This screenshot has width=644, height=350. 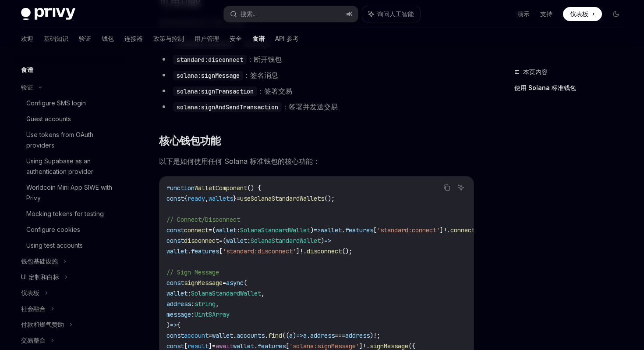 What do you see at coordinates (70, 230) in the screenshot?
I see `a: Configure cookies` at bounding box center [70, 230].